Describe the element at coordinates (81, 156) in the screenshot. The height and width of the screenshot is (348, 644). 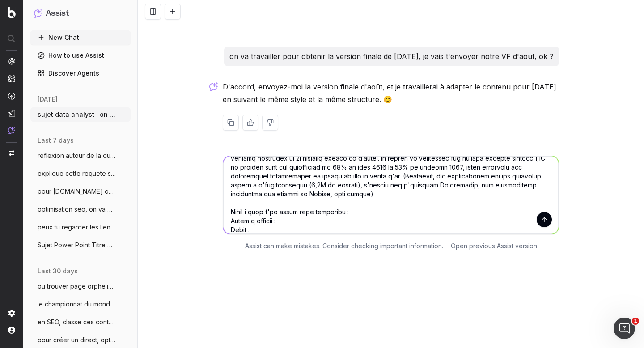
I see `button: réflexion autour de la durée de durée de` at that location.